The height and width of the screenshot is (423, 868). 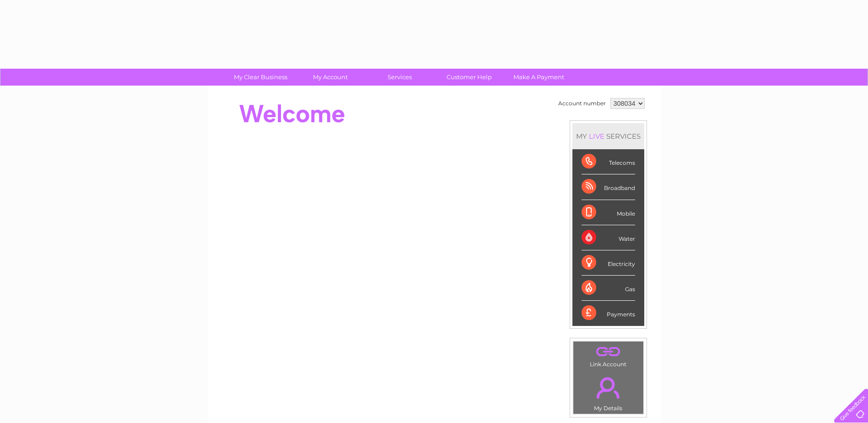 I want to click on td: Account number, so click(x=582, y=103).